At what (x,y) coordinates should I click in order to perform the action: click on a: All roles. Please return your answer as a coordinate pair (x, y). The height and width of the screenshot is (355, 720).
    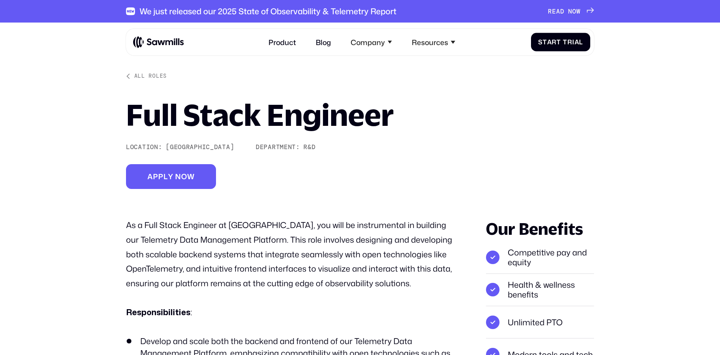
    Looking at the image, I should click on (146, 76).